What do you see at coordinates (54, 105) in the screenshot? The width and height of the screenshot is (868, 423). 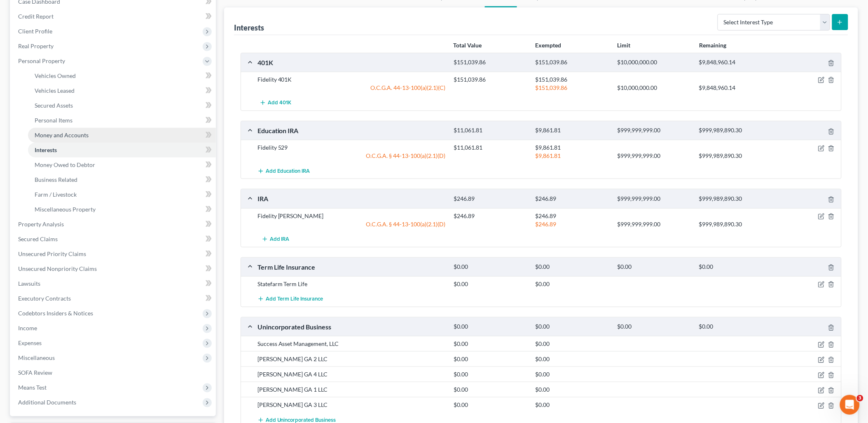 I see `span: Secured Assets` at bounding box center [54, 105].